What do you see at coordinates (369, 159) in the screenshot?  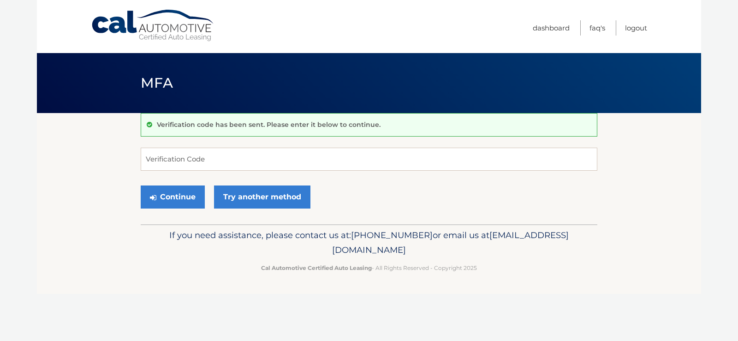 I see `input: Verification Code` at bounding box center [369, 159].